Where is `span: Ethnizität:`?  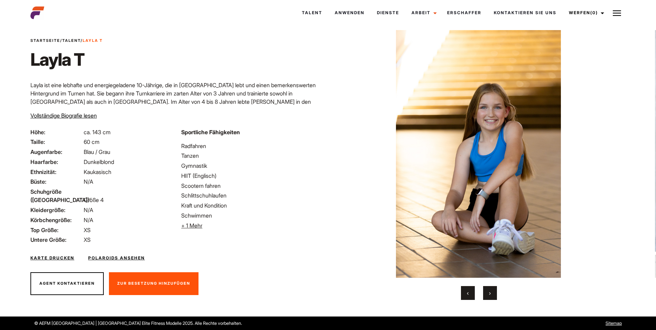 span: Ethnizität: is located at coordinates (56, 172).